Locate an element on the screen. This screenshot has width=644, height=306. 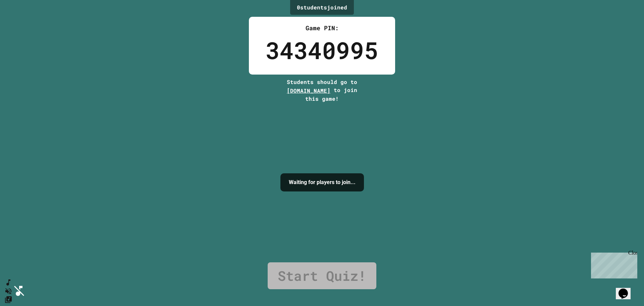
div: 34340995 is located at coordinates (322, 50).